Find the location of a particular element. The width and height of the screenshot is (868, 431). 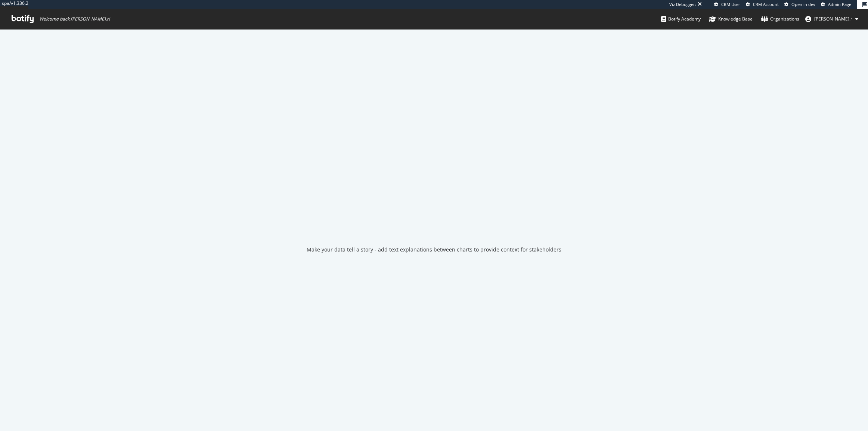

span: CRM Account is located at coordinates (766, 4).